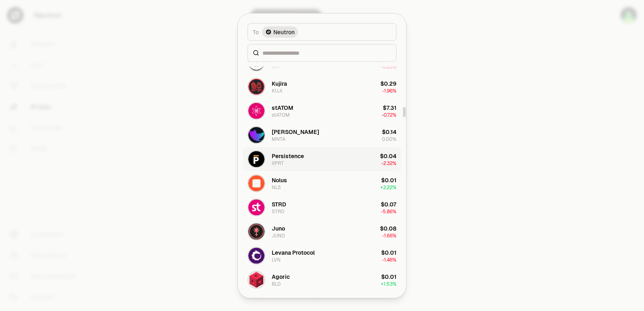  What do you see at coordinates (256, 232) in the screenshot?
I see `img: JUNO Logo` at bounding box center [256, 232].